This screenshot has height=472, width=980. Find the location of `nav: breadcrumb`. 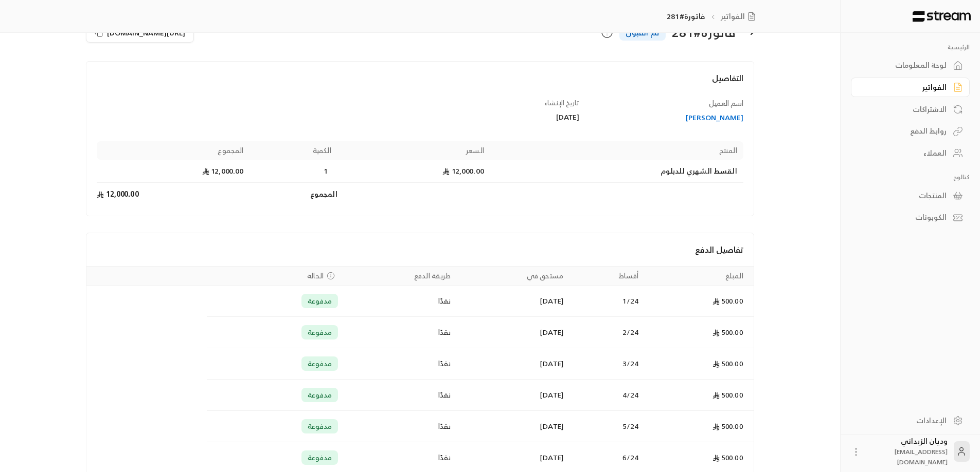

nav: breadcrumb is located at coordinates (713, 16).